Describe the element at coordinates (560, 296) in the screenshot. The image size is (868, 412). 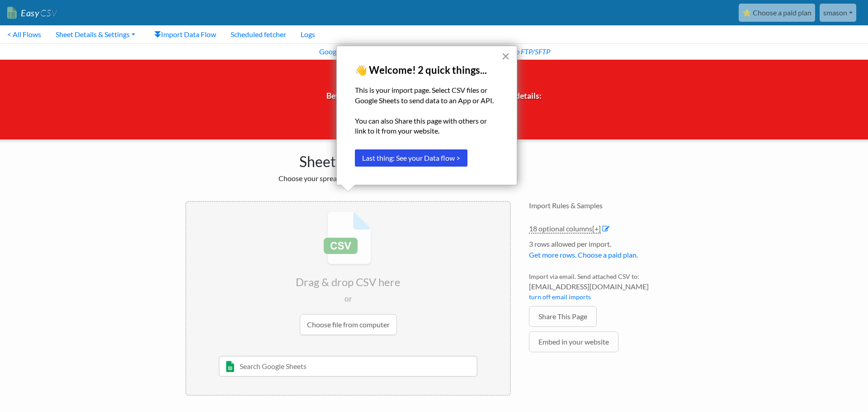
I see `a: turn off email imports` at that location.